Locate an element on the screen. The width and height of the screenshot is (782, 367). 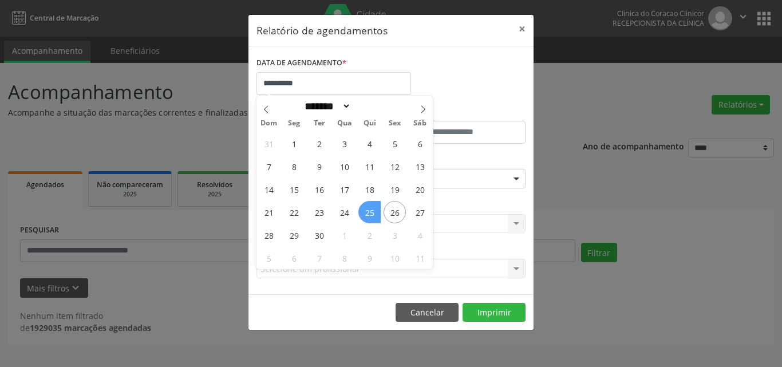
button: Imprimir is located at coordinates (494, 313).